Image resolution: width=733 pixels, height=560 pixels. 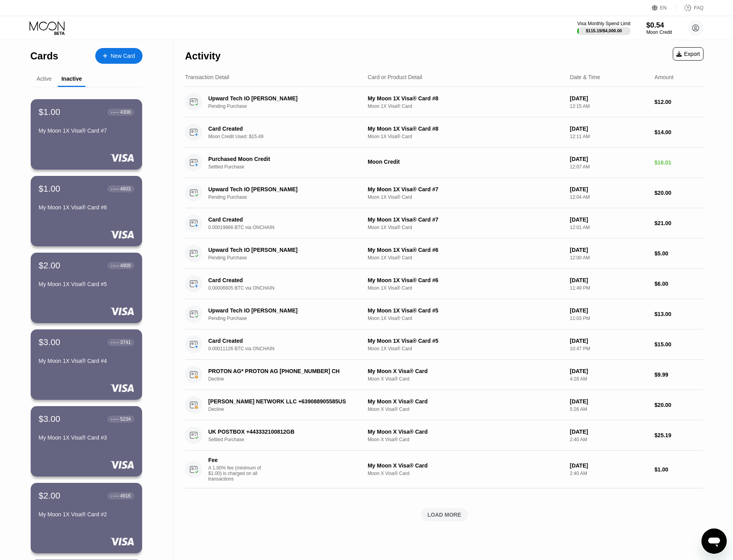 What do you see at coordinates (679, 254) in the screenshot?
I see `div: $5.00` at bounding box center [679, 254].